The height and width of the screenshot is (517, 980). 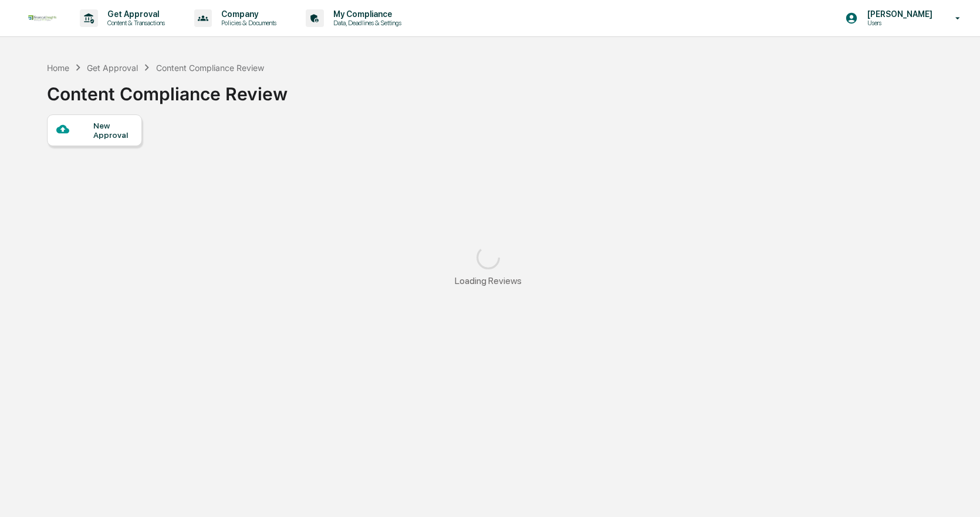 I want to click on div: New Approval, so click(x=112, y=130).